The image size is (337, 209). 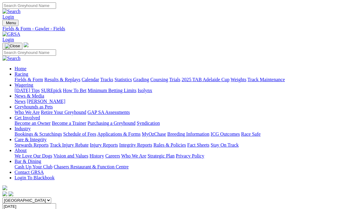 What do you see at coordinates (35, 177) in the screenshot?
I see `a: Login To Blackbook` at bounding box center [35, 177].